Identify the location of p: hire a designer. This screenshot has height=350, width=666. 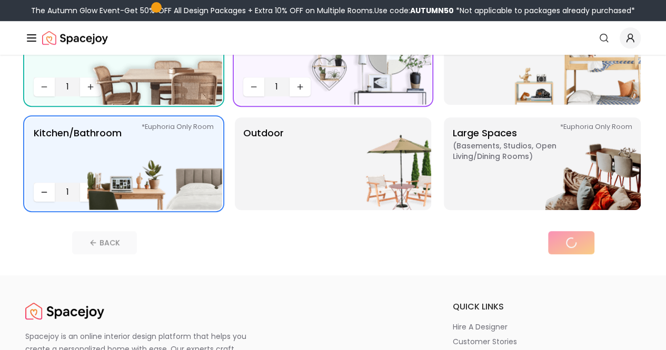
(480, 327).